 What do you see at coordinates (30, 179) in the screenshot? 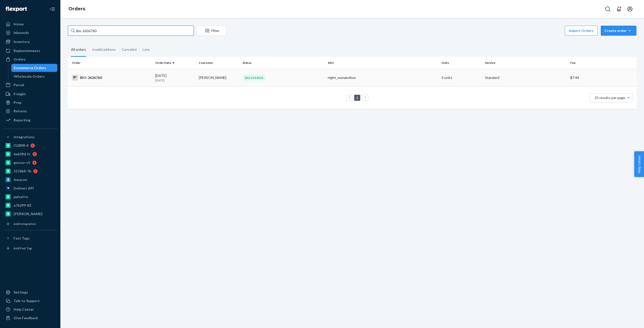
I see `a: Amazon` at bounding box center [30, 179].